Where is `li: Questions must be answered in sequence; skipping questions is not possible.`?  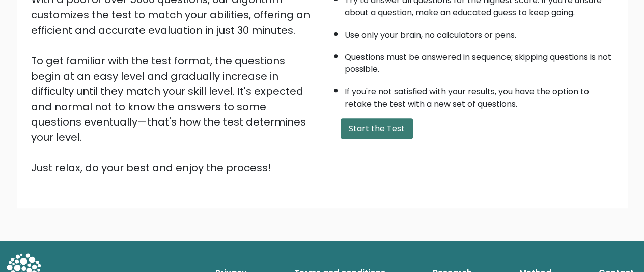
li: Questions must be answered in sequence; skipping questions is not possible. is located at coordinates (479, 61).